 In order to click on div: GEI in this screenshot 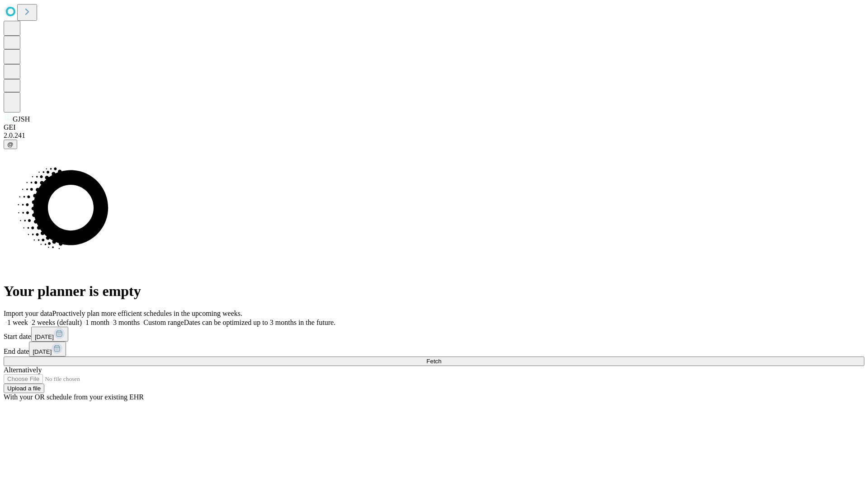, I will do `click(434, 127)`.